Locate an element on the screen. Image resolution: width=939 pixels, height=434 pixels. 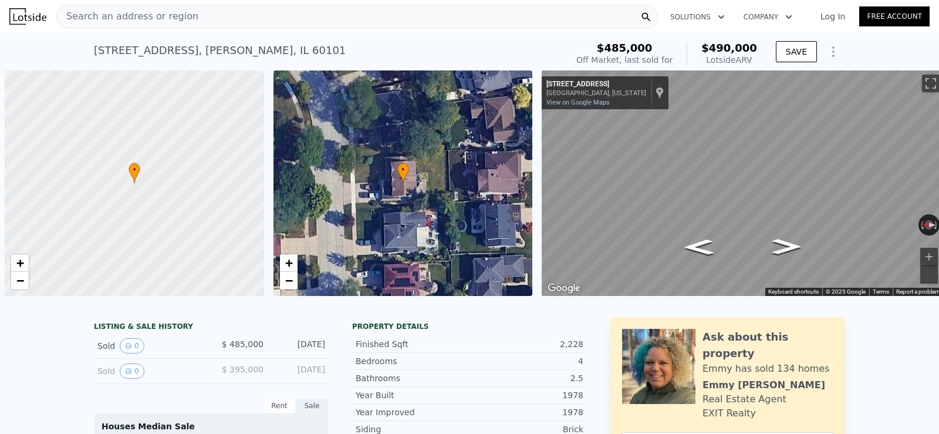
a: Show location on map is located at coordinates (660, 93).